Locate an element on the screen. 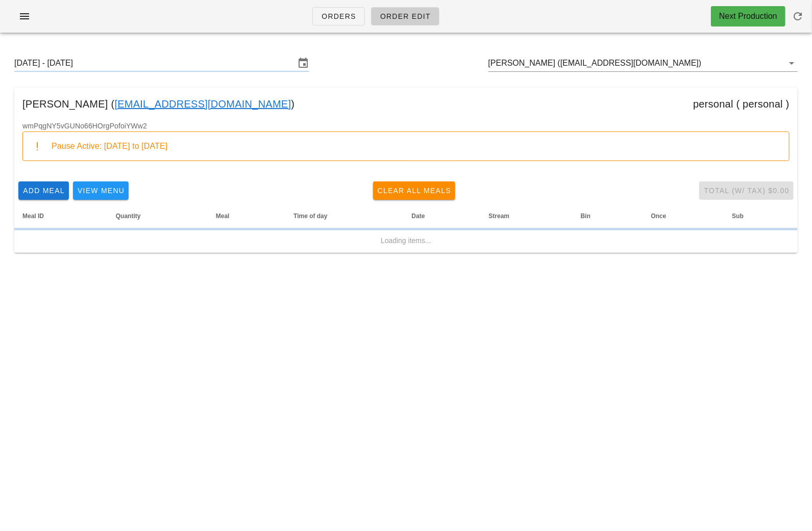  a: Orders is located at coordinates (339, 17).